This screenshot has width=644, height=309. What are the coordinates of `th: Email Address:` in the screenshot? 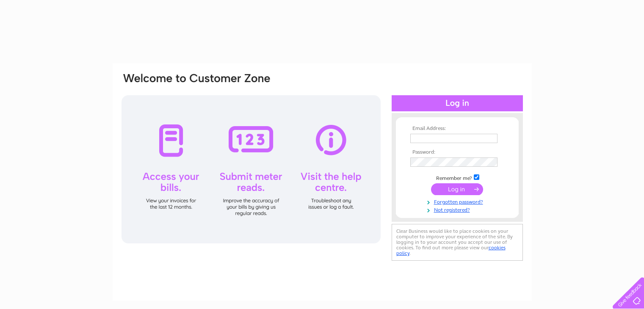 It's located at (457, 129).